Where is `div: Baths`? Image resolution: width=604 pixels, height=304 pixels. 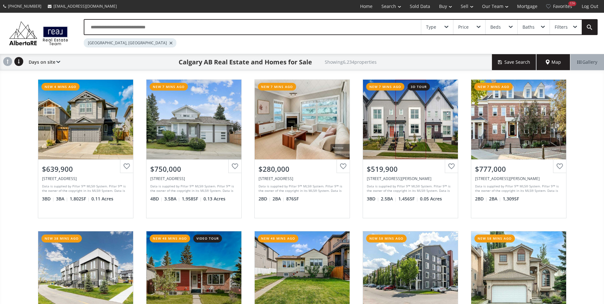
div: Baths is located at coordinates (529, 27).